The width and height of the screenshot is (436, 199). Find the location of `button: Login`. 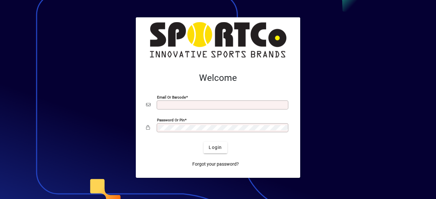

button: Login is located at coordinates (215, 148).